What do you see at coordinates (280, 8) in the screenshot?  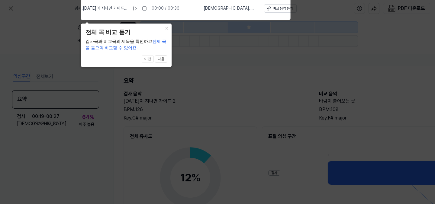 I see `a: 비교 음악 듣기` at bounding box center [280, 8].